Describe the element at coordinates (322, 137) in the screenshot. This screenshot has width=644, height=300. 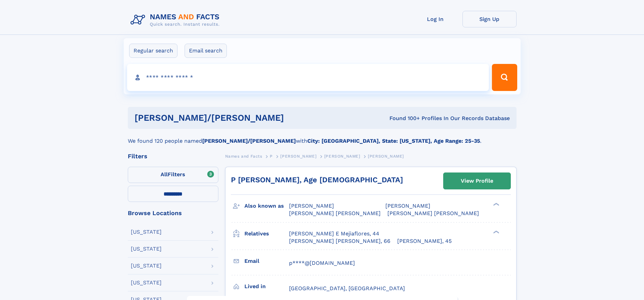
I see `div: We found 120 people named with .` at that location.